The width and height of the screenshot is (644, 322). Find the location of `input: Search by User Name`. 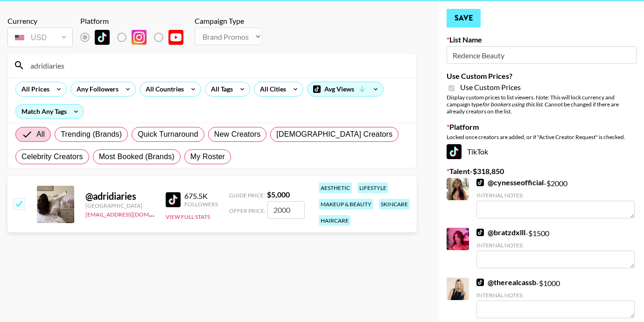

input: Search by User Name is located at coordinates (218, 66).